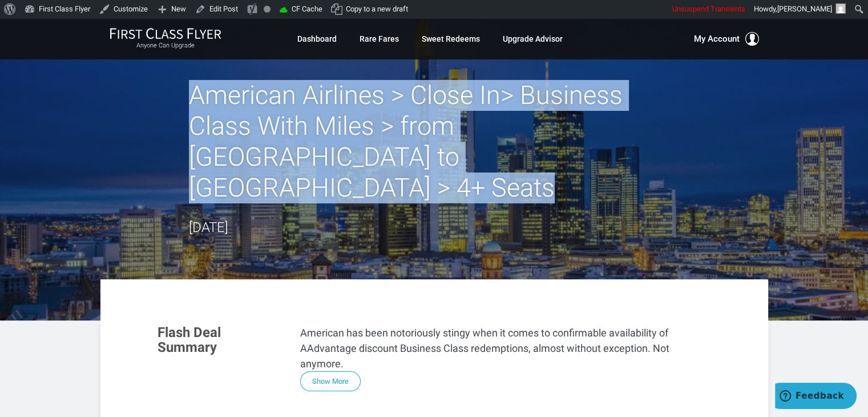 This screenshot has height=417, width=868. Describe the element at coordinates (165, 33) in the screenshot. I see `img: First Class Flyer` at that location.